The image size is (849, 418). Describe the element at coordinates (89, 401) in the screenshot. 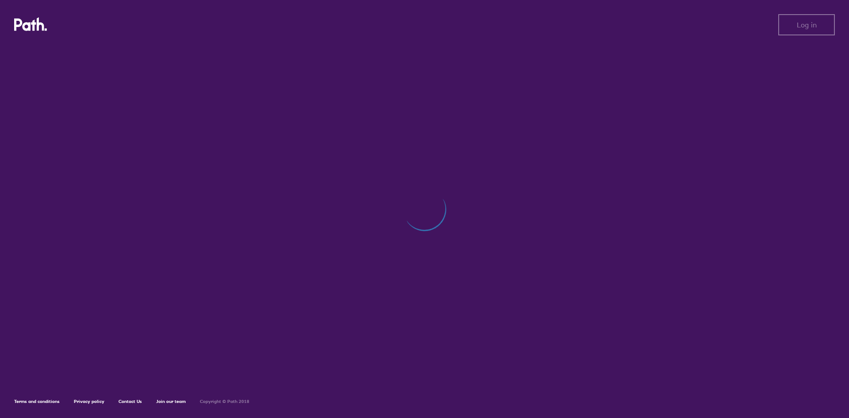

I see `a: Privacy policy` at that location.